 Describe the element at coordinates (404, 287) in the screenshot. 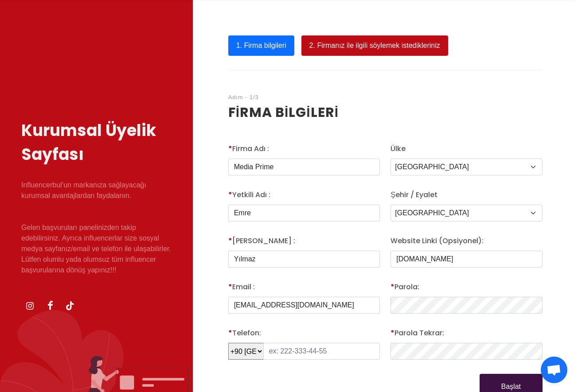

I see `label: Parola:` at that location.